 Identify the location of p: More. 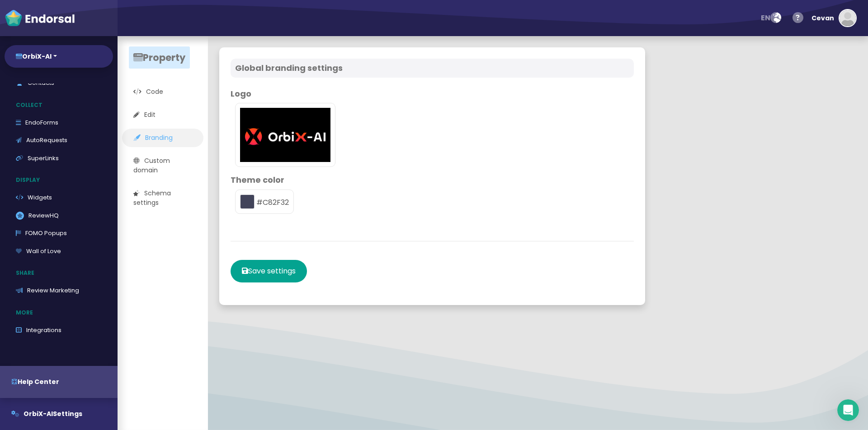
(61, 313).